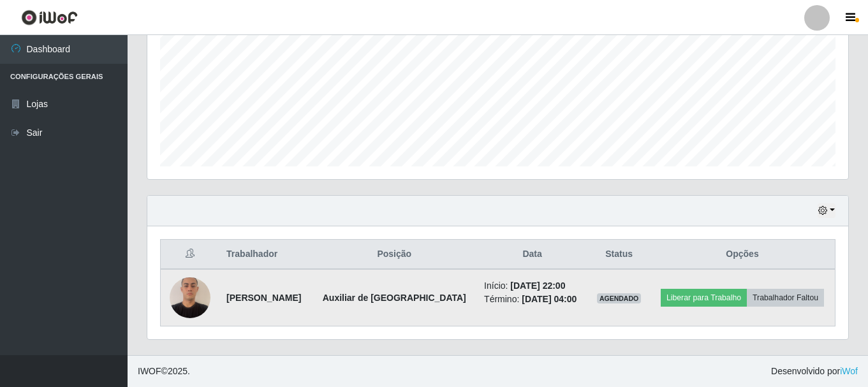 This screenshot has height=387, width=868. What do you see at coordinates (785, 298) in the screenshot?
I see `button: Trabalhador Faltou` at bounding box center [785, 298].